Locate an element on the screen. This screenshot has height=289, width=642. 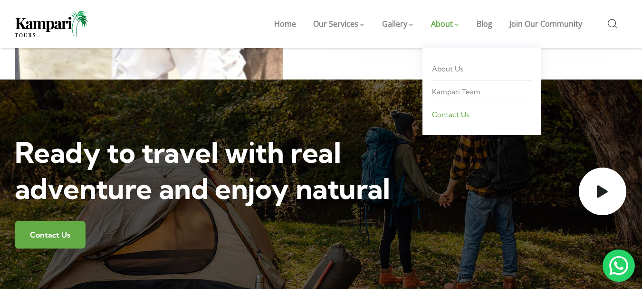
span: About Us is located at coordinates (447, 68).